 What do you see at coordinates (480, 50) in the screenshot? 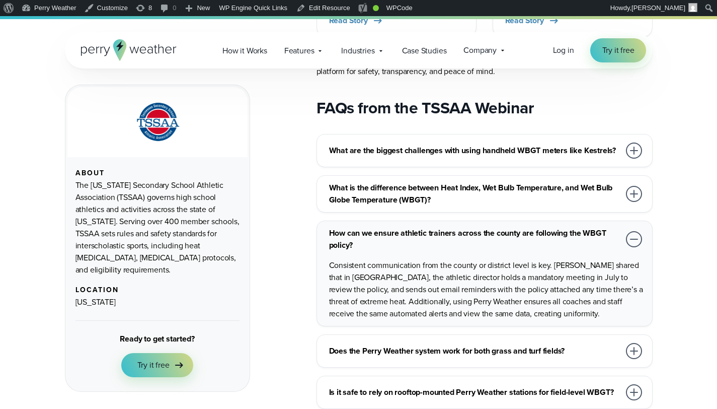
I see `span: Company` at bounding box center [480, 50].